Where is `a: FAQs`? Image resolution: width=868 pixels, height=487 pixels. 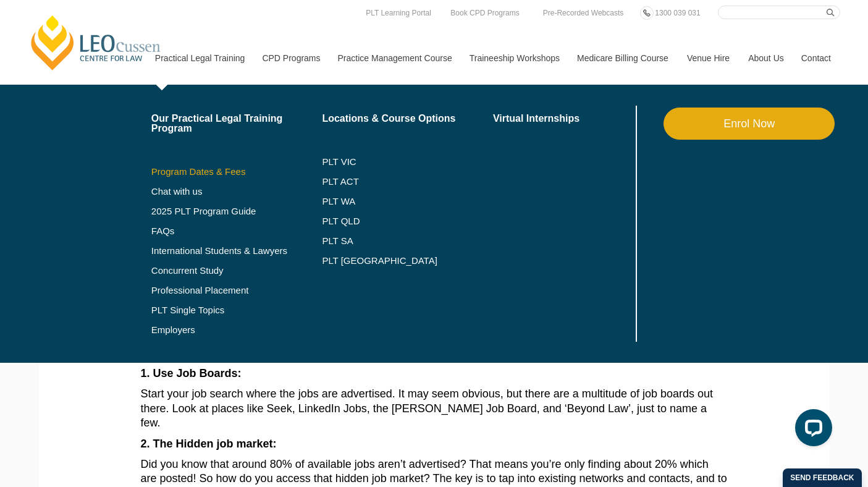 a: FAQs is located at coordinates (236, 231).